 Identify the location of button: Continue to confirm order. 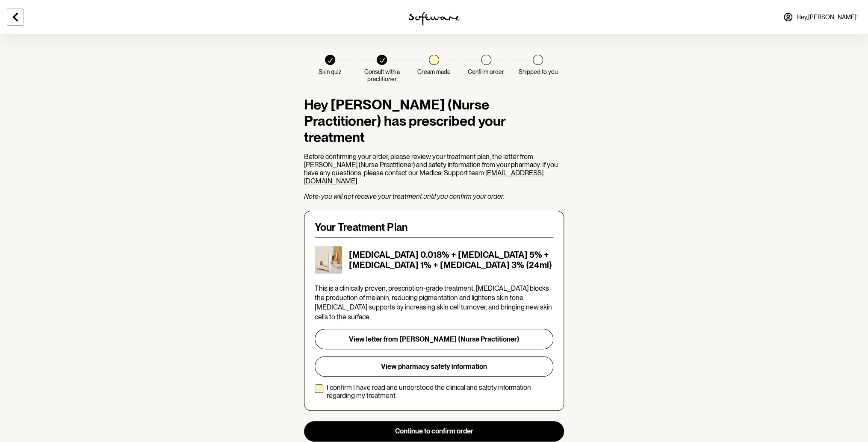
(434, 432).